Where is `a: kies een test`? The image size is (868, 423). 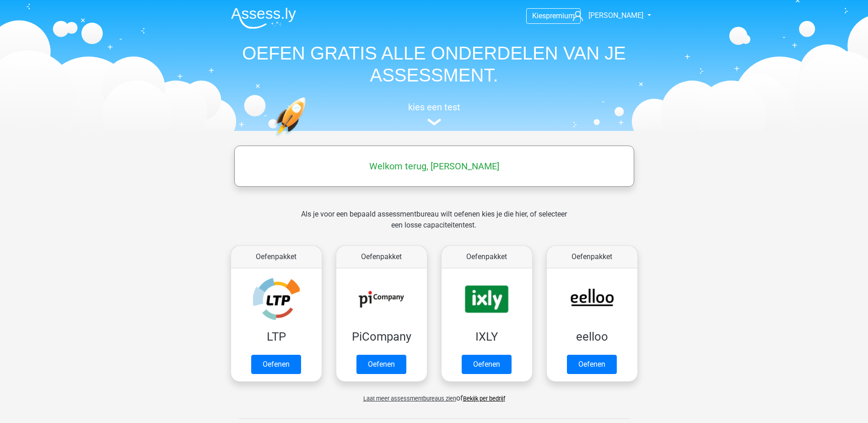
a: kies een test is located at coordinates (434, 113).